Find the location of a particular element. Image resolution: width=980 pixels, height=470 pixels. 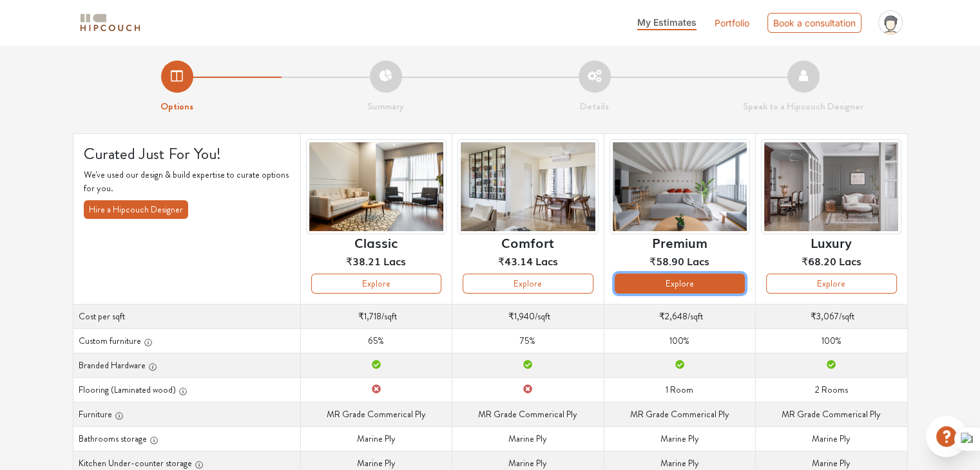

td: 65% is located at coordinates (376, 341).